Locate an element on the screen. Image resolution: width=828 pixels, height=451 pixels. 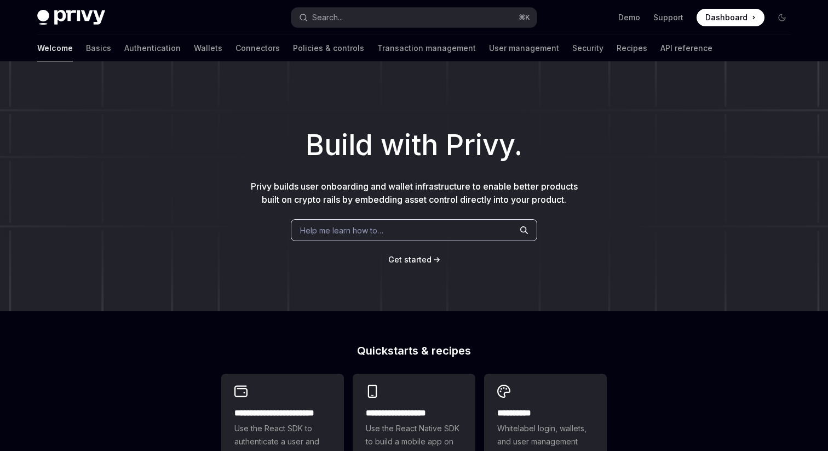
img: dark logo is located at coordinates (71, 18).